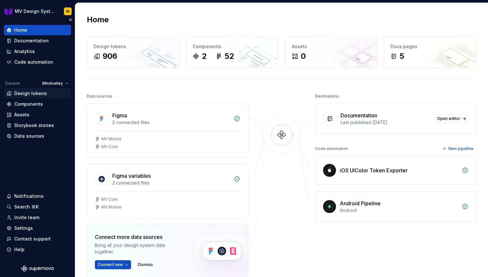  Describe the element at coordinates (145, 265) in the screenshot. I see `button: Dismiss` at that location.